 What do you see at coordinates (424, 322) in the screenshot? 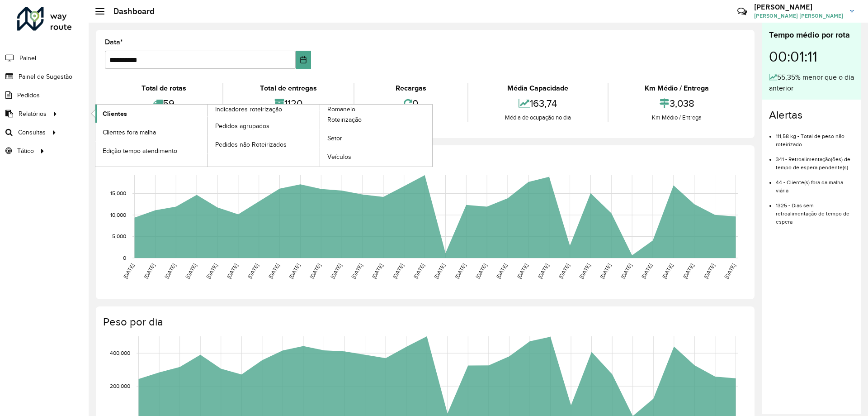
I see `h4: Peso por dia` at bounding box center [424, 322].